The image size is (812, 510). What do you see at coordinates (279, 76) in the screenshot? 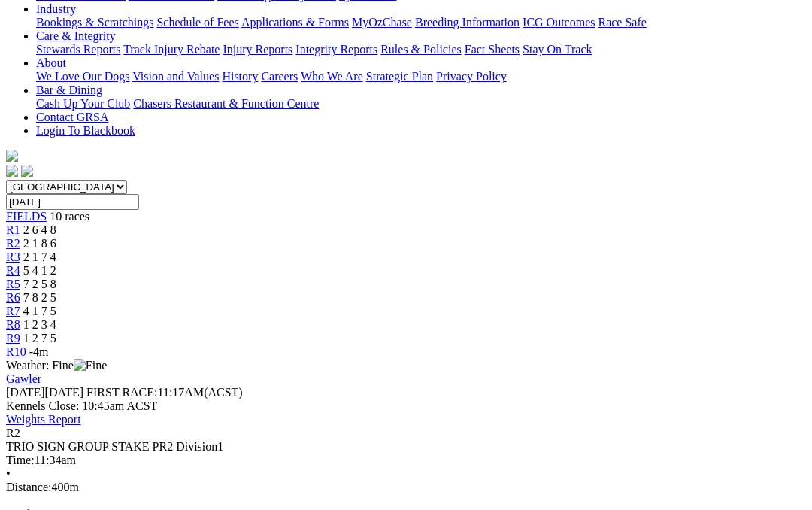
I see `a: Careers` at bounding box center [279, 76].